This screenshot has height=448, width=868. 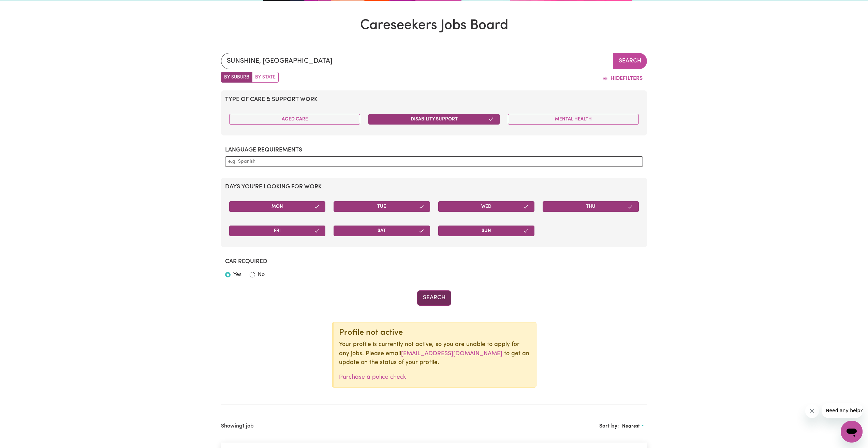 I want to click on span: Sort by:, so click(x=609, y=426).